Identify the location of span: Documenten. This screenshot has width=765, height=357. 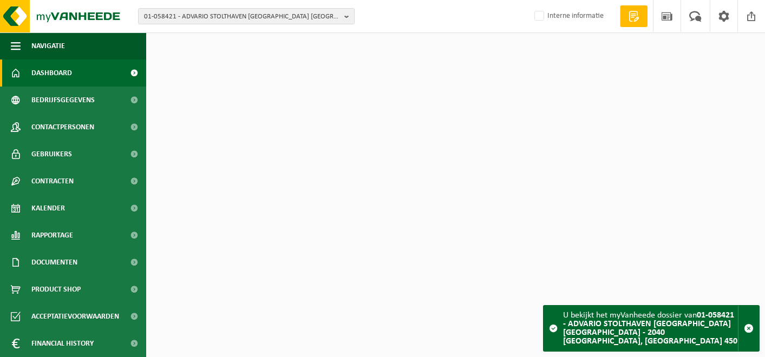
(54, 262).